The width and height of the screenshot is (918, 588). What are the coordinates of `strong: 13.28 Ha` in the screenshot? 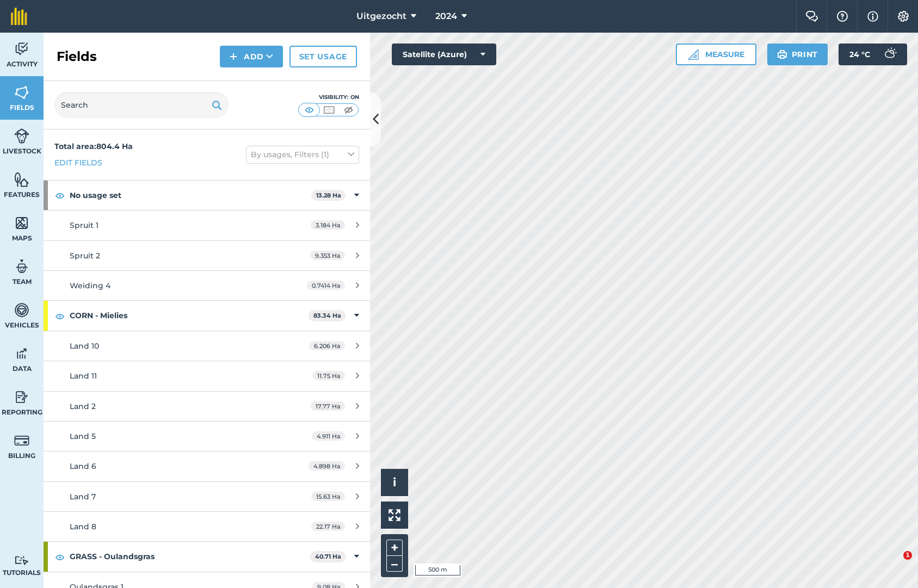 It's located at (329, 195).